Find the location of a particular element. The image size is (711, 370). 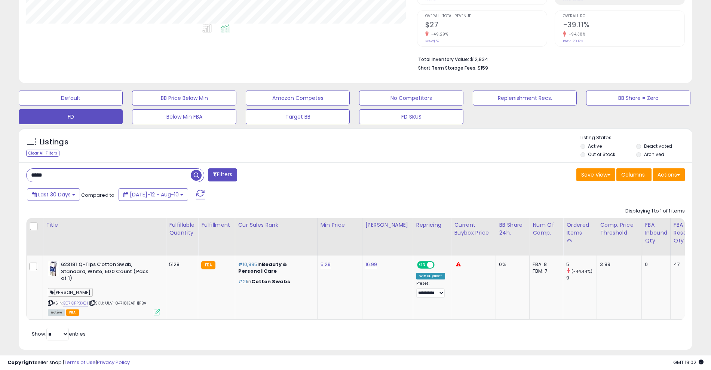

div: Ordered Items is located at coordinates (579, 229).